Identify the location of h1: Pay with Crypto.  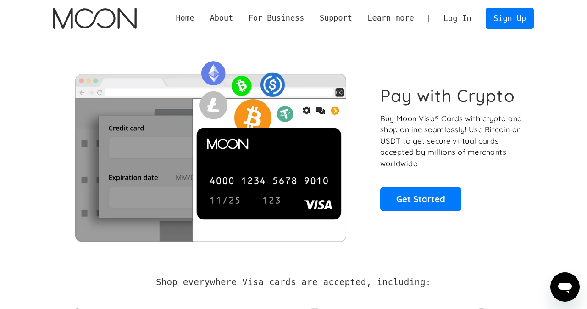
(447, 95).